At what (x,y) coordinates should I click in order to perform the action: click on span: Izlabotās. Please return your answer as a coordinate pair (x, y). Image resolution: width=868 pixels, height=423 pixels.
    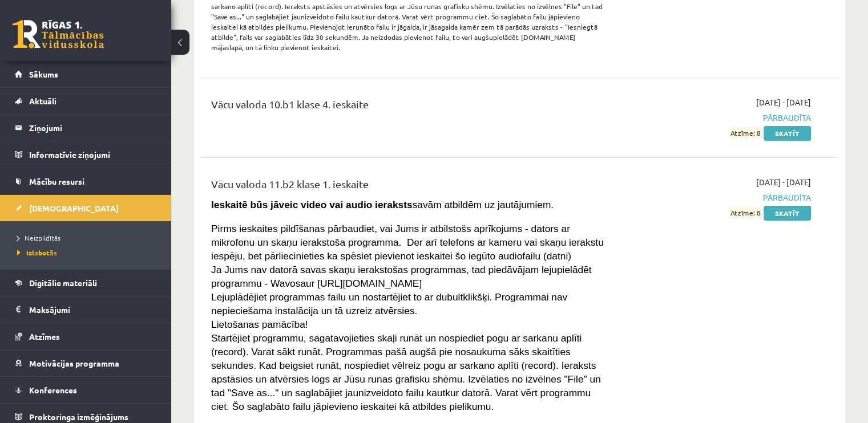
    Looking at the image, I should click on (37, 252).